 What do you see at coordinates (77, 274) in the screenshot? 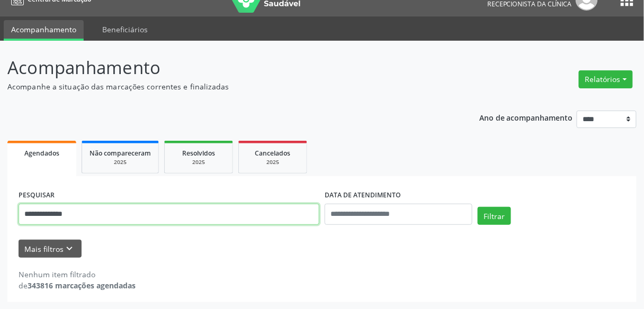
I see `div: Nenhum item filtrado` at bounding box center [77, 274].